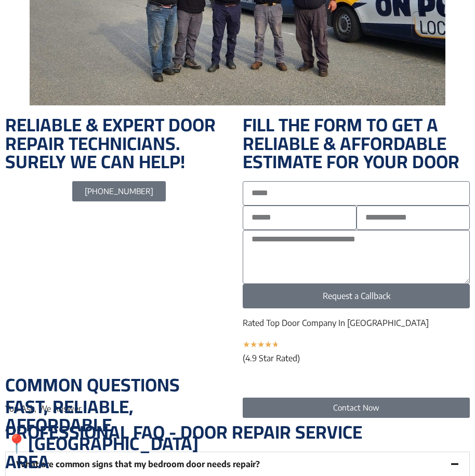  Describe the element at coordinates (237, 384) in the screenshot. I see `h2: Common Questions` at that location.